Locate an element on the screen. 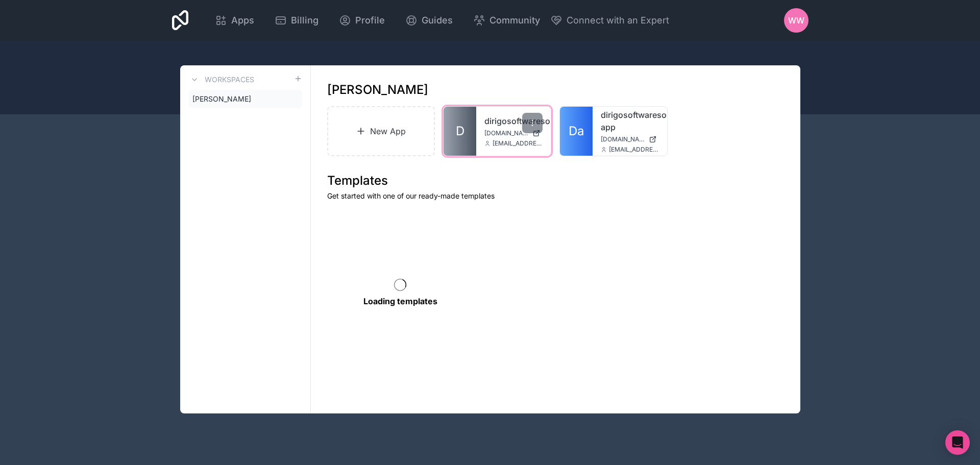 This screenshot has height=465, width=980. span: D is located at coordinates (460, 131).